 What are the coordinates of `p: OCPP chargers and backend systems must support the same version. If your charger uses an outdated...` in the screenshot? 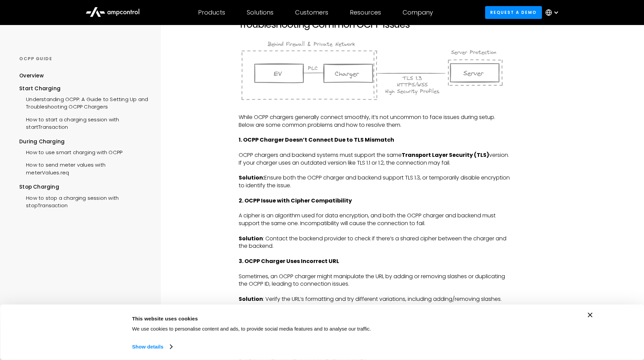 It's located at (375, 159).